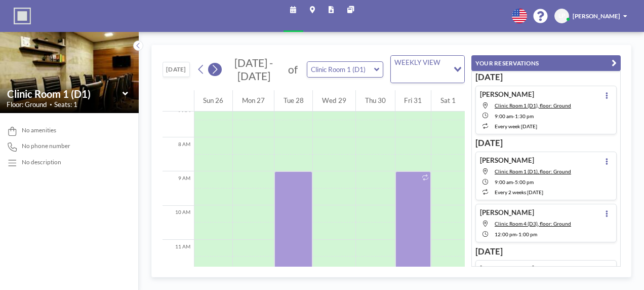  What do you see at coordinates (178, 154) in the screenshot?
I see `div: 8 AM` at bounding box center [178, 154].